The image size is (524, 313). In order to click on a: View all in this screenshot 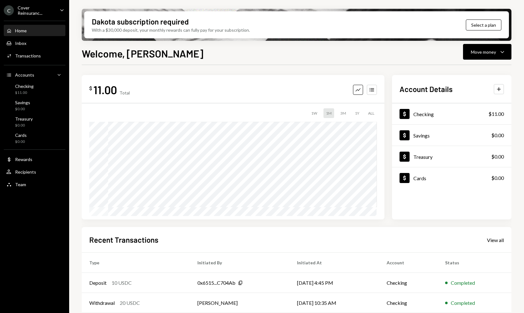, I will do `click(495, 240)`.